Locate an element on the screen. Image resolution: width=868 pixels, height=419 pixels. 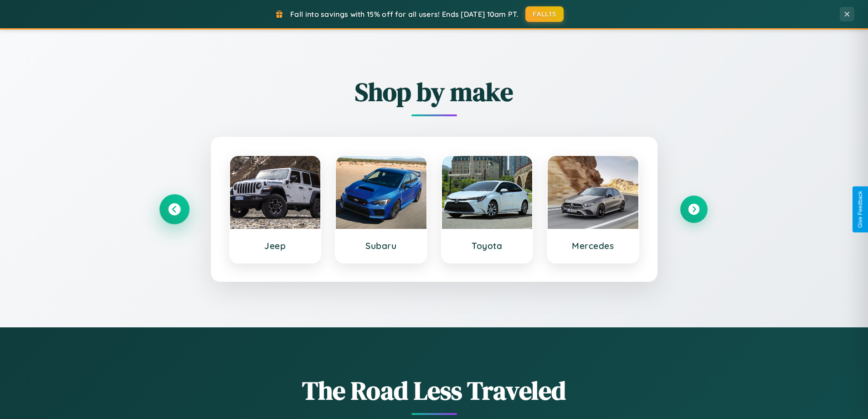
h2: Shop by make is located at coordinates (434, 91).